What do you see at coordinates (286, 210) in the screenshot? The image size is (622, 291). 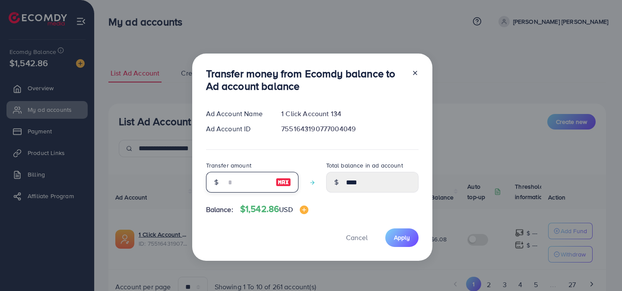 I see `span: USD` at bounding box center [286, 210].